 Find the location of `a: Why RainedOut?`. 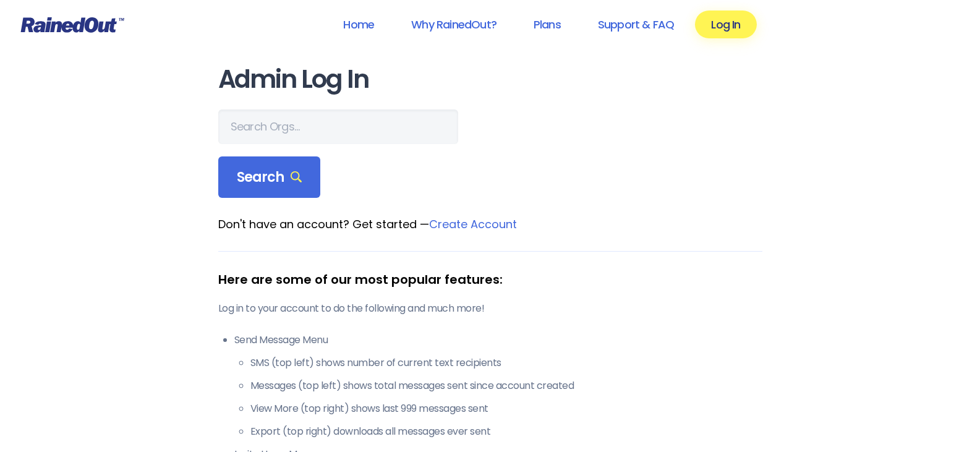

a: Why RainedOut? is located at coordinates (454, 24).